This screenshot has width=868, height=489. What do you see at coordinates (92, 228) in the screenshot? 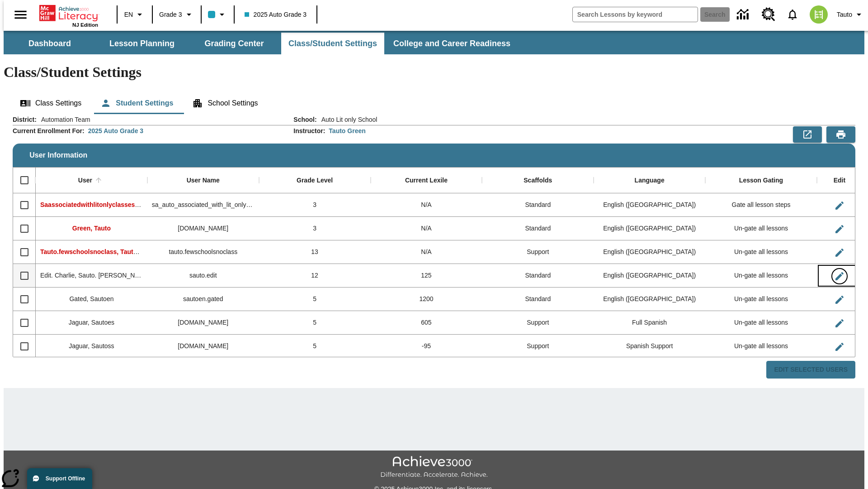
I see `span: Green, Tauto` at bounding box center [92, 228].